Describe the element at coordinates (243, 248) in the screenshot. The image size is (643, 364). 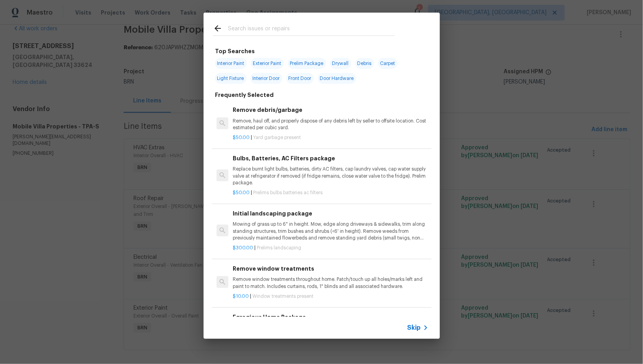
I see `span: $300.00` at that location.